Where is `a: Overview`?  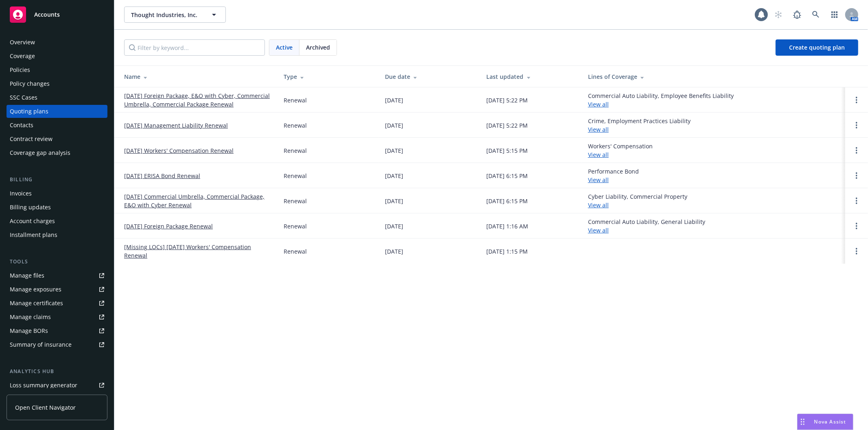 a: Overview is located at coordinates (57, 42).